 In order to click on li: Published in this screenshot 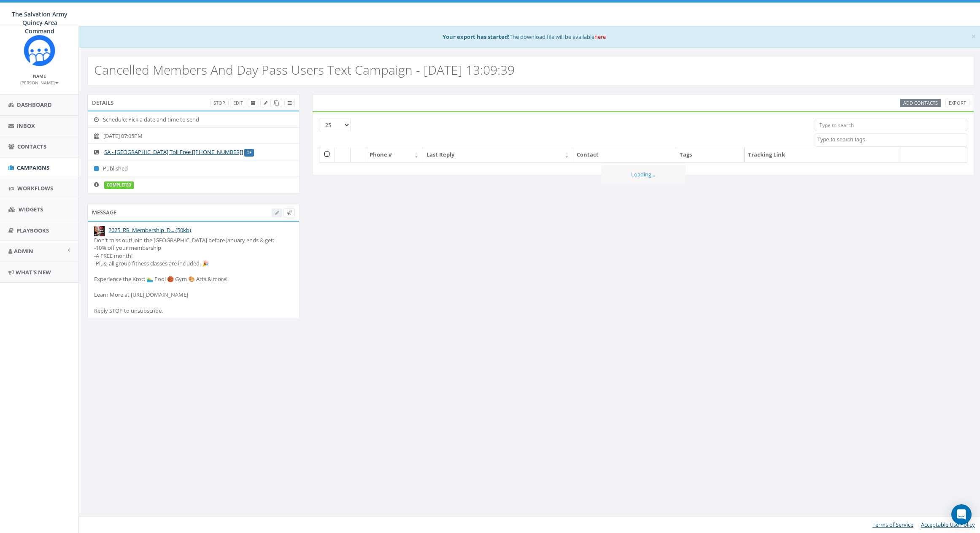, I will do `click(193, 168)`.